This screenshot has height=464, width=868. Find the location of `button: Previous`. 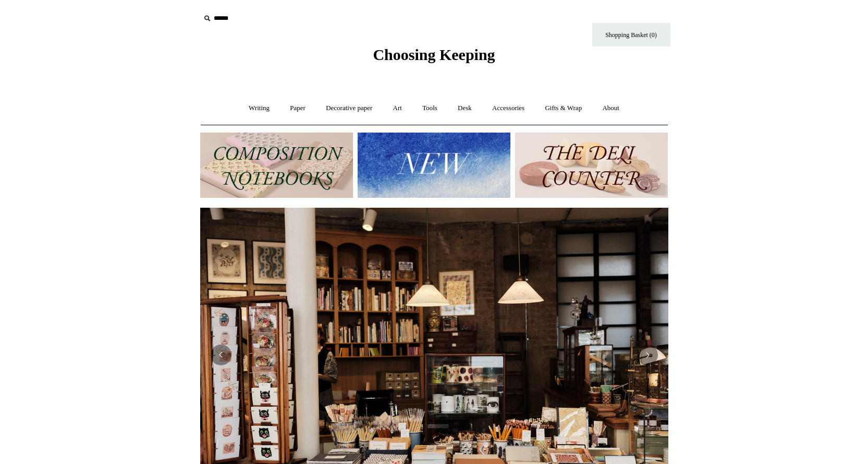

button: Previous is located at coordinates (221, 355).